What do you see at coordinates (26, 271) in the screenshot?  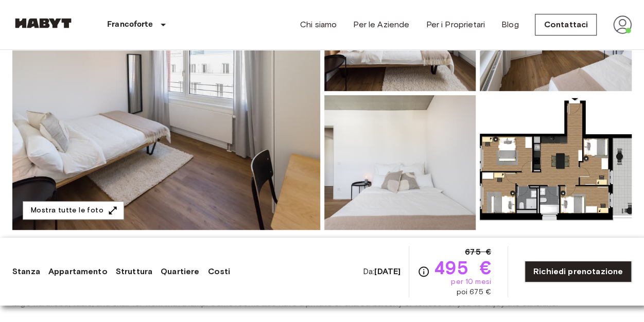 I see `a: Stanza` at bounding box center [26, 271].